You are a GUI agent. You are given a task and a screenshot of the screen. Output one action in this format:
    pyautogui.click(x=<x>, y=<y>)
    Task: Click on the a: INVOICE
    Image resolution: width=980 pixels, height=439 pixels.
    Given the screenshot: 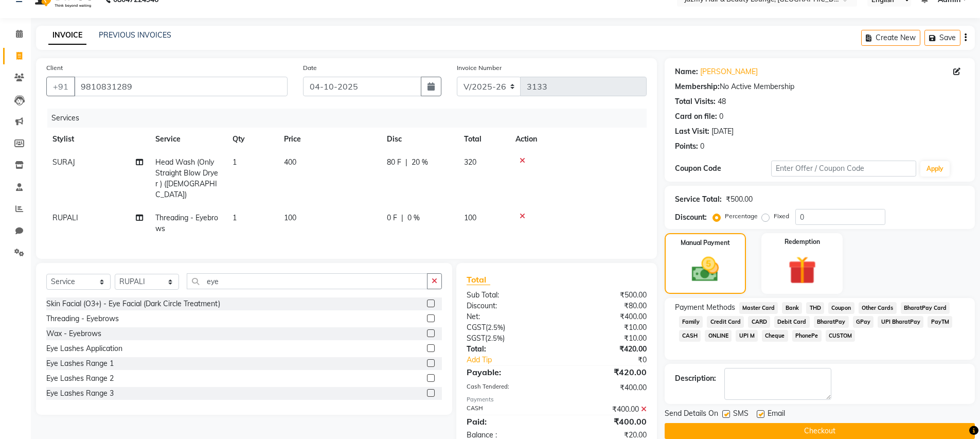 What is the action you would take?
    pyautogui.click(x=67, y=35)
    